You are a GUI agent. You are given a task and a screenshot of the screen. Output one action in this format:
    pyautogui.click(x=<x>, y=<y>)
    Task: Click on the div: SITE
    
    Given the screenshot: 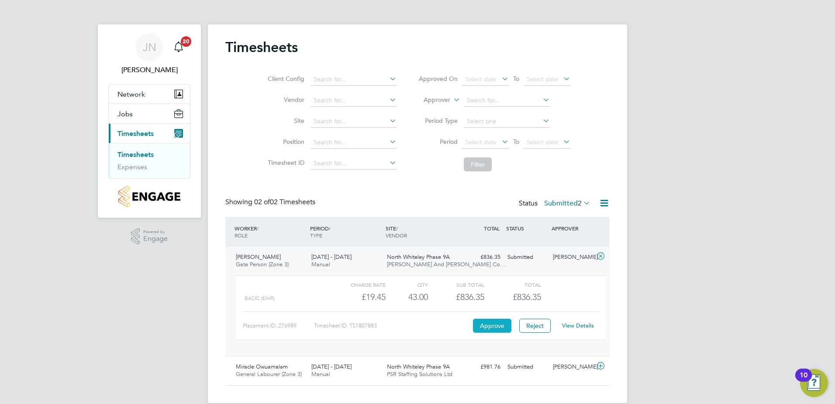 What is the action you would take?
    pyautogui.click(x=421, y=232)
    